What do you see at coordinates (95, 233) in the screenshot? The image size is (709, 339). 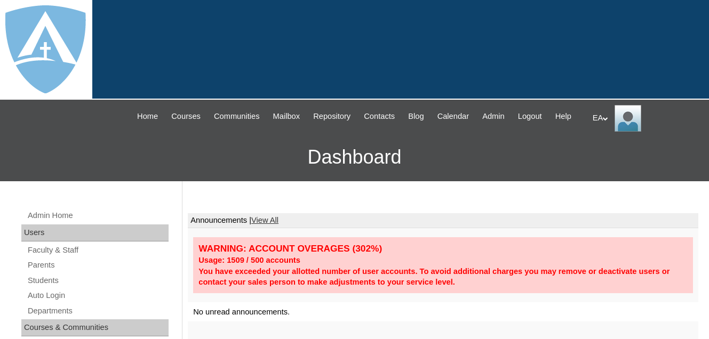 I see `div: Users` at bounding box center [95, 233].